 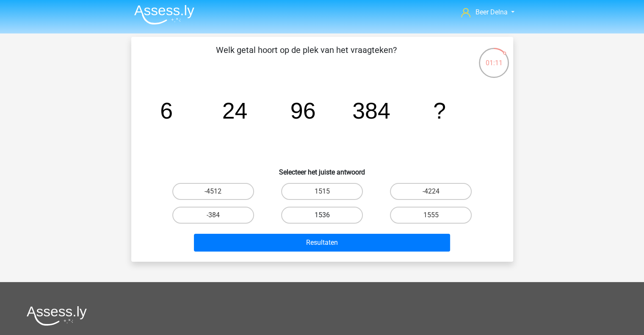 I want to click on a: Beer Delna, so click(x=488, y=12).